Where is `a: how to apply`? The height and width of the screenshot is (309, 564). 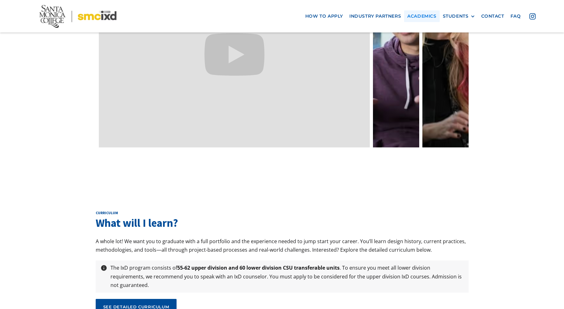
a: how to apply is located at coordinates (324, 16).